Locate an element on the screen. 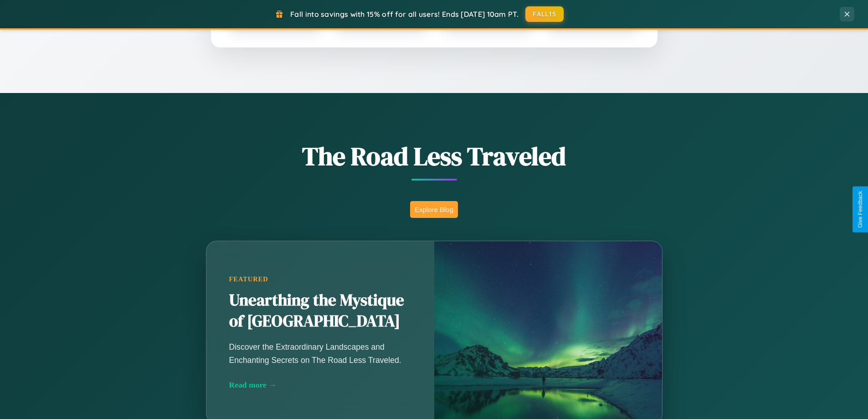 The height and width of the screenshot is (419, 868). button: FALL15 is located at coordinates (544, 14).